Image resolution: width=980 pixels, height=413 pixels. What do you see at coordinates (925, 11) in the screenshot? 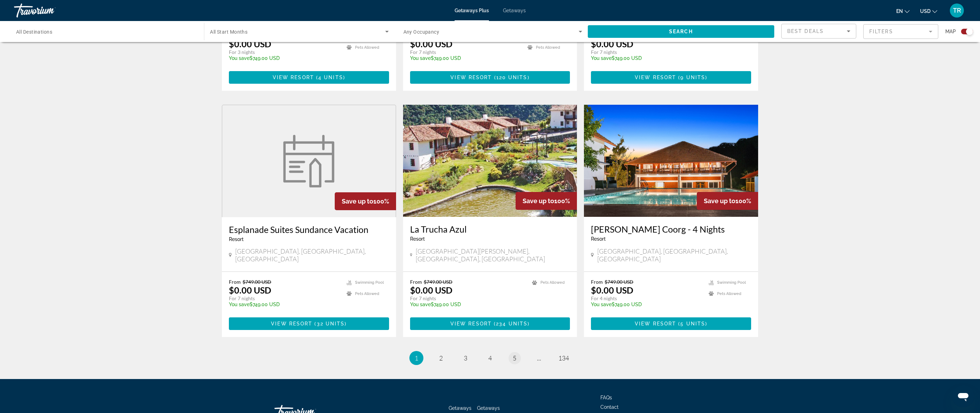
I see `span: USD` at bounding box center [925, 11].